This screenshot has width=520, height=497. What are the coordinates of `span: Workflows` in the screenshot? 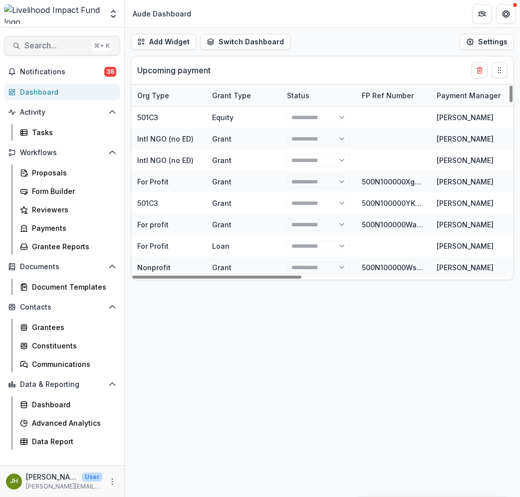 It's located at (62, 153).